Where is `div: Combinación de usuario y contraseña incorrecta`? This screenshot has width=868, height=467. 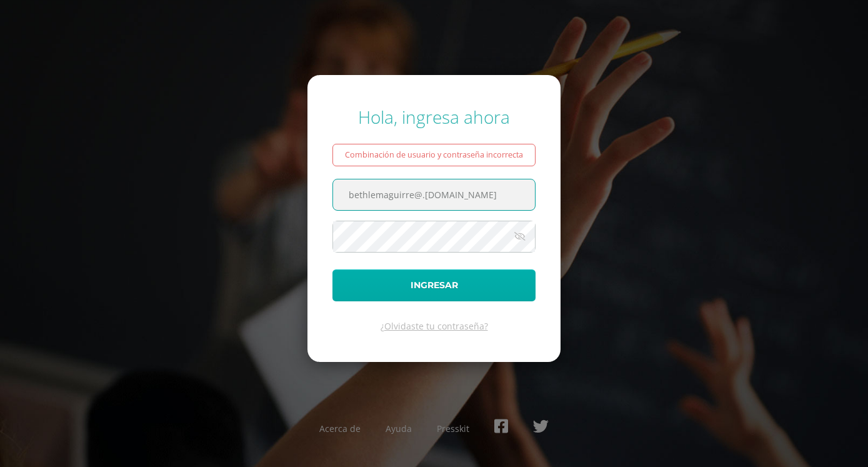 div: Combinación de usuario y contraseña incorrecta is located at coordinates (434, 155).